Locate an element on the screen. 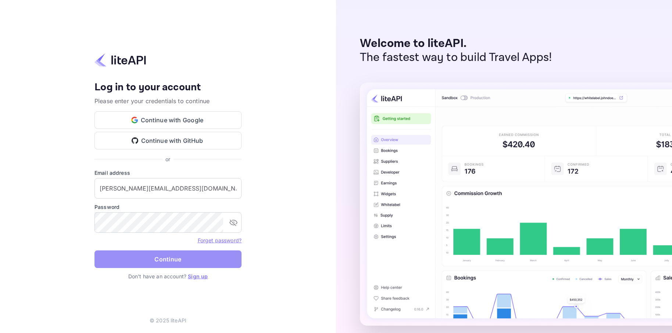 The width and height of the screenshot is (672, 333). h4: Log in to your account is located at coordinates (168, 87).